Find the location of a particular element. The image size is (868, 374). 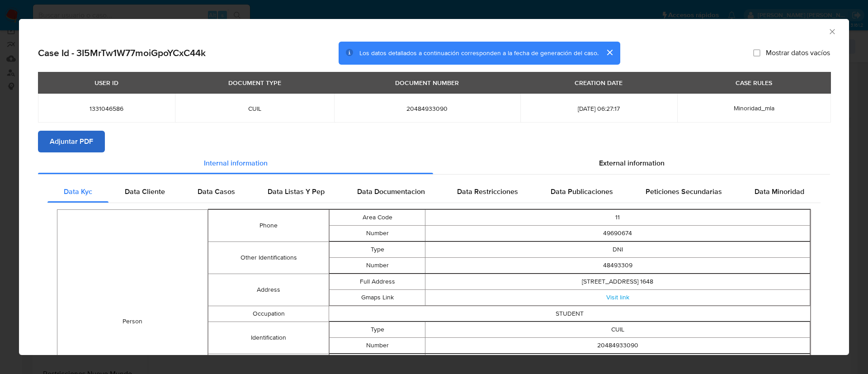

span: Data Cliente is located at coordinates (144, 191).